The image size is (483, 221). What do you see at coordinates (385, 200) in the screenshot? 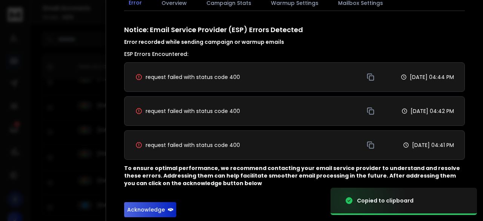
I see `div: Copied to clipboard` at bounding box center [385, 200].